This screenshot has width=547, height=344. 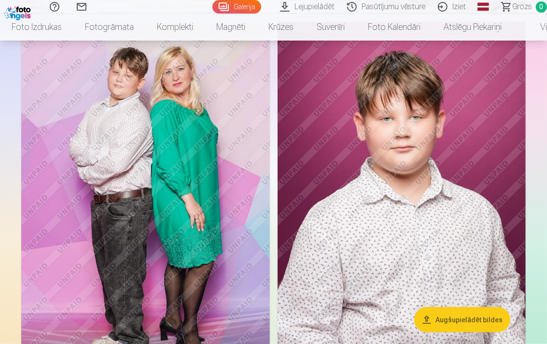 I want to click on a: Fotogrāmata, so click(x=109, y=27).